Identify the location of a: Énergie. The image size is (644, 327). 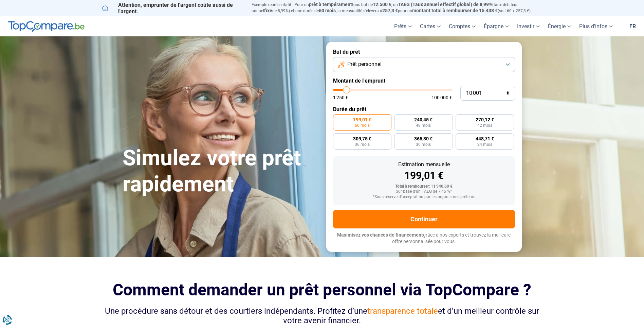
(560, 26).